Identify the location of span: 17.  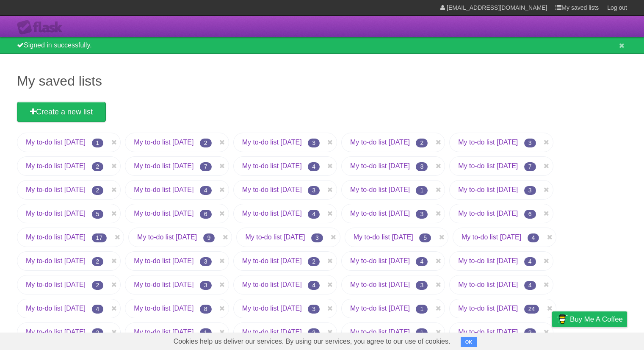
(100, 238).